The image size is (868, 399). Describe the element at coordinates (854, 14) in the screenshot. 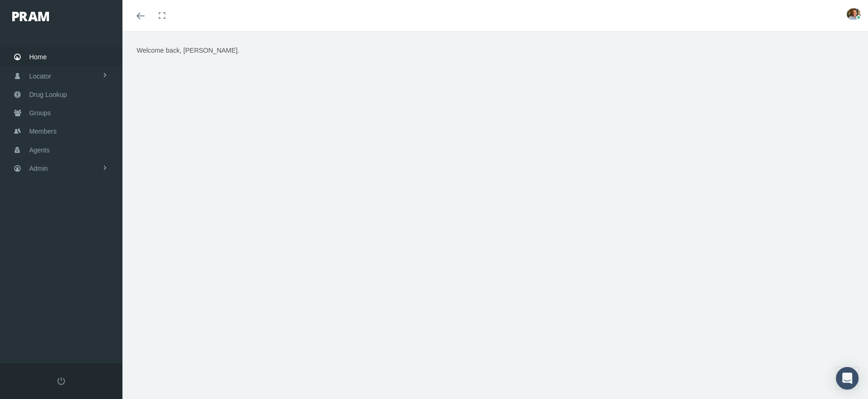

I see `img: S_Profile_Picture_15241.jpg` at that location.